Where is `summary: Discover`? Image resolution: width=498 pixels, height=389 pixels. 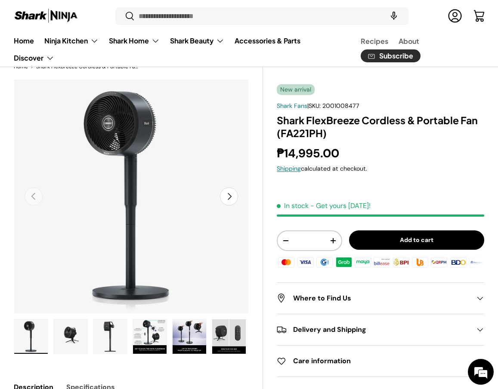 summary: Discover is located at coordinates (34, 58).